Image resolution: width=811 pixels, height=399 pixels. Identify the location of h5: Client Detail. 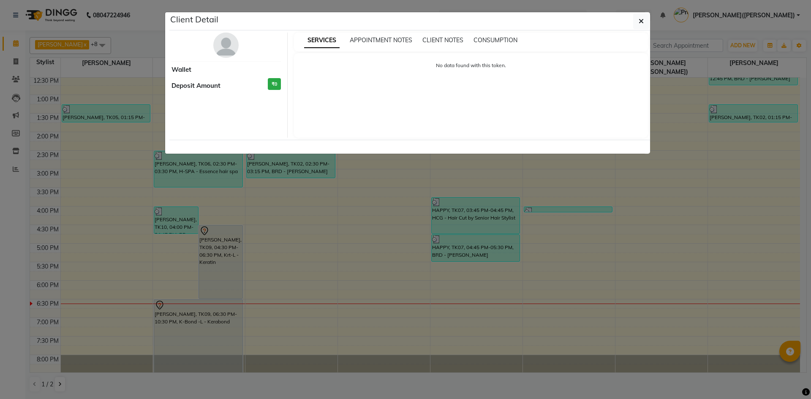
(194, 19).